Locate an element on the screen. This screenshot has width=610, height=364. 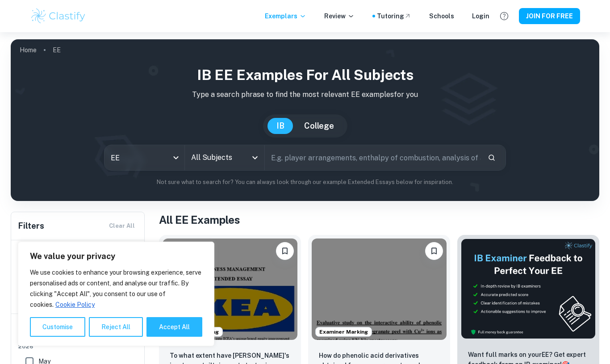
p: Type a search phrase to find the most relevant EE examples for you is located at coordinates (305, 95).